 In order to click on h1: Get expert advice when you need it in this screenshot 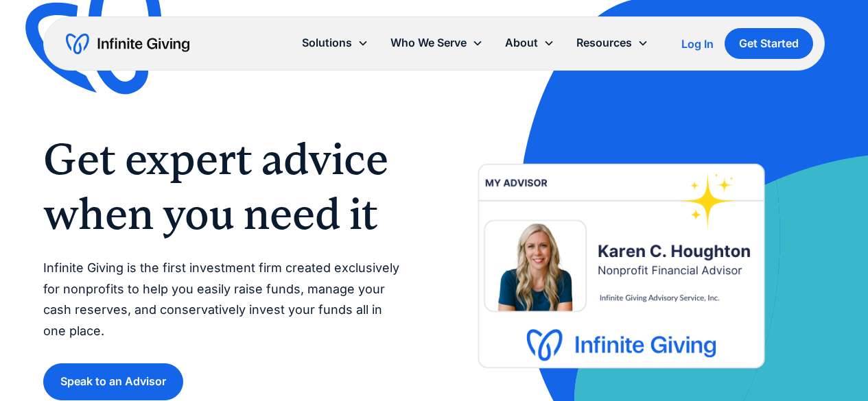, I will do `click(225, 187)`.